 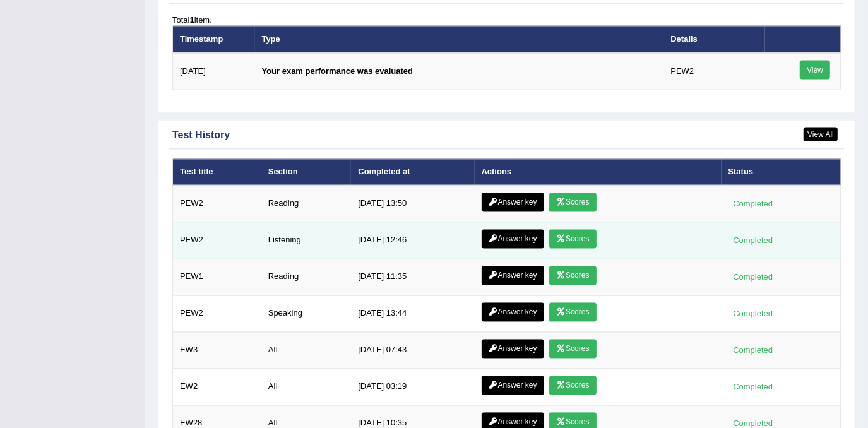 What do you see at coordinates (217, 278) in the screenshot?
I see `td: PEW1` at bounding box center [217, 278].